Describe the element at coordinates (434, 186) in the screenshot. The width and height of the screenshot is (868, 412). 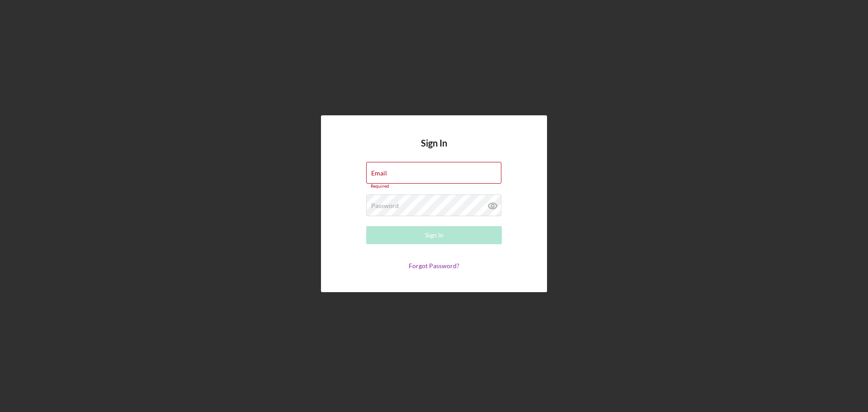
I see `div: Required` at that location.